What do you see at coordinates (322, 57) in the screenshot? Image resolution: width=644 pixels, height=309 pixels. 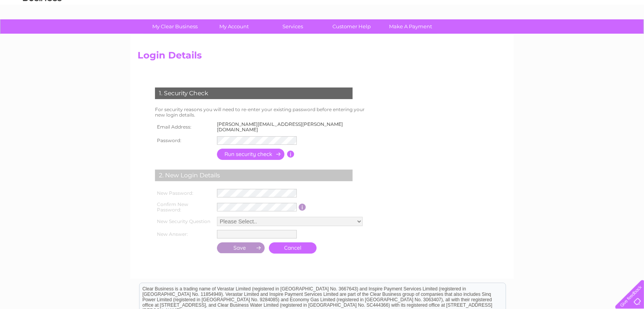 I see `h2: Login Details` at bounding box center [322, 57].